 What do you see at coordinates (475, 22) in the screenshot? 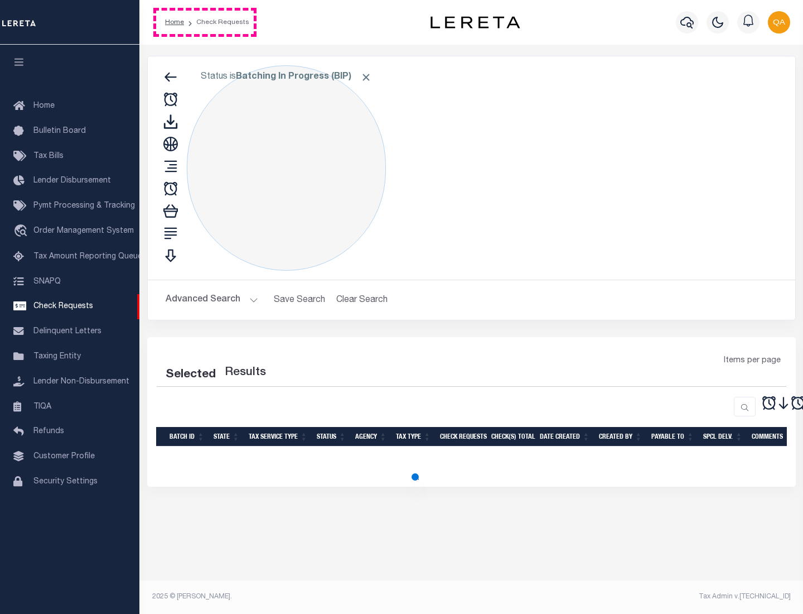
I see `img: logo-dark.svg` at bounding box center [475, 22].